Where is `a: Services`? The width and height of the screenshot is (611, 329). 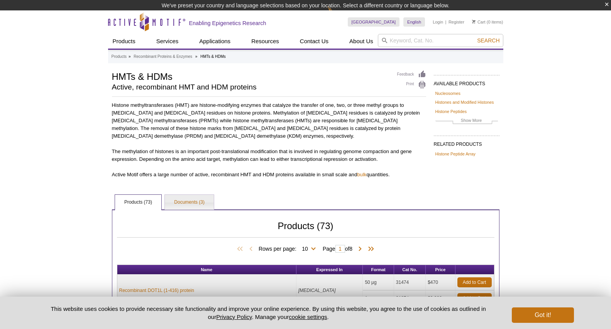 a: Services is located at coordinates (167, 41).